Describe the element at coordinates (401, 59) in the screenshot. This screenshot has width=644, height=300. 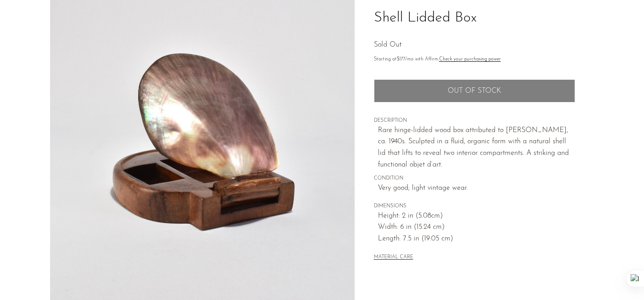
I see `span: $177` at that location.